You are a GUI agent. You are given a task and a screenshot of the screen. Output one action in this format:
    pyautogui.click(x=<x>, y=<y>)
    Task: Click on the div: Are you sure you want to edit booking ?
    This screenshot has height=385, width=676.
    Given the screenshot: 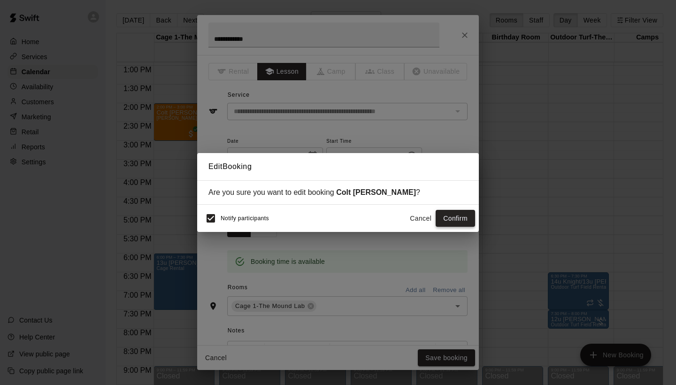 What is the action you would take?
    pyautogui.click(x=338, y=192)
    